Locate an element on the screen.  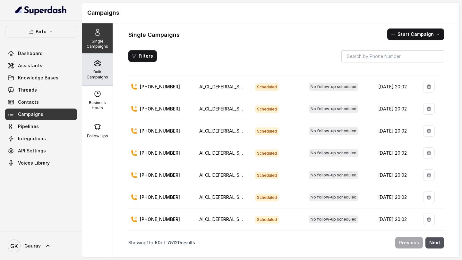
span: Threads is located at coordinates (27, 90).